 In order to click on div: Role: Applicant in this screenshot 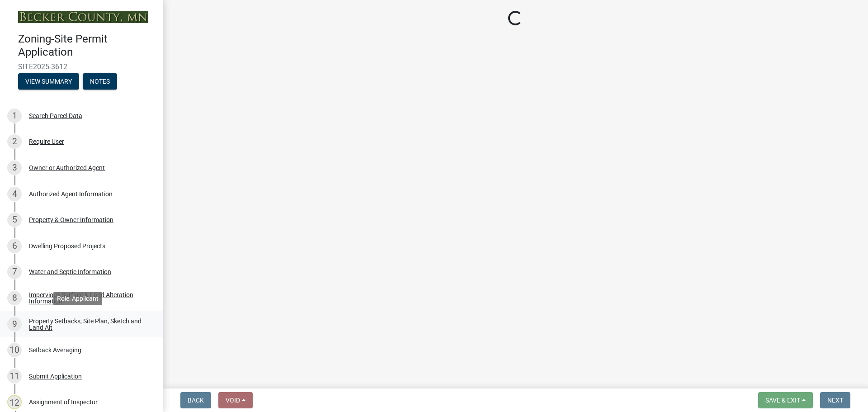, I will do `click(78, 299)`.